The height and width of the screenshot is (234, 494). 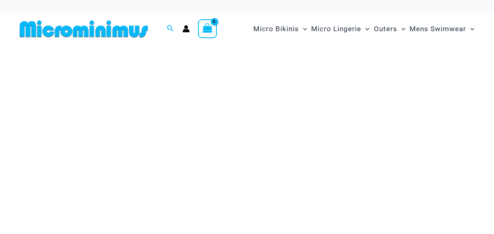 I want to click on a: Account icon link, so click(x=186, y=29).